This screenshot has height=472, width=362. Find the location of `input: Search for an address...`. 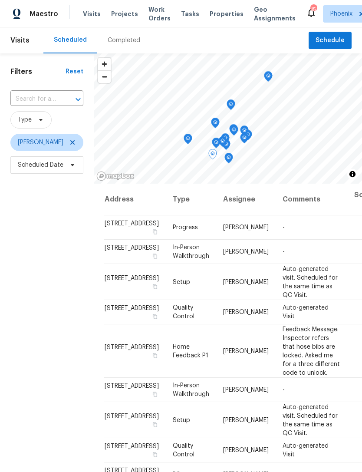

input: Search for an address... is located at coordinates (35, 99).